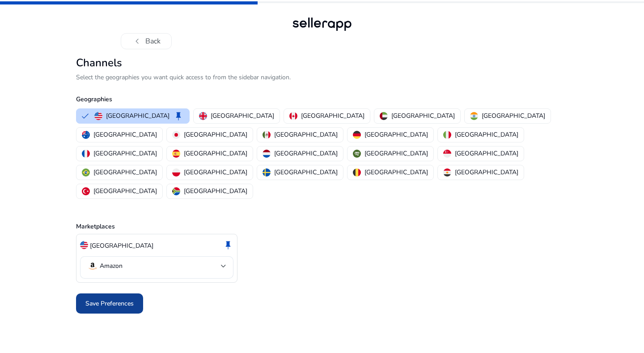  I want to click on img: za.svg, so click(176, 191).